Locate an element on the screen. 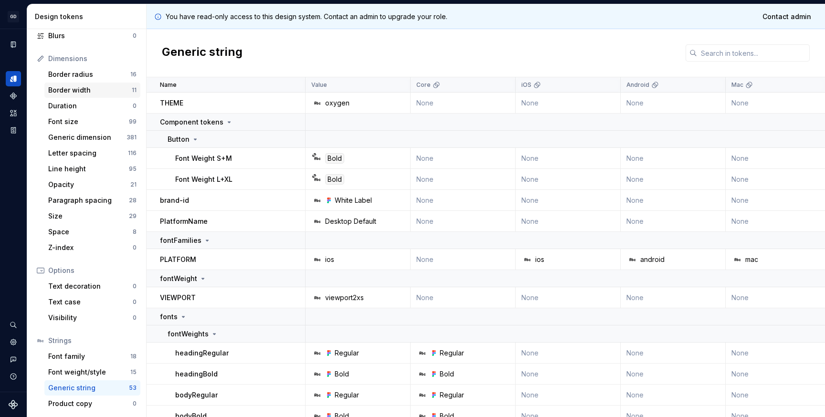 The image size is (825, 417). p: fonts is located at coordinates (168, 317).